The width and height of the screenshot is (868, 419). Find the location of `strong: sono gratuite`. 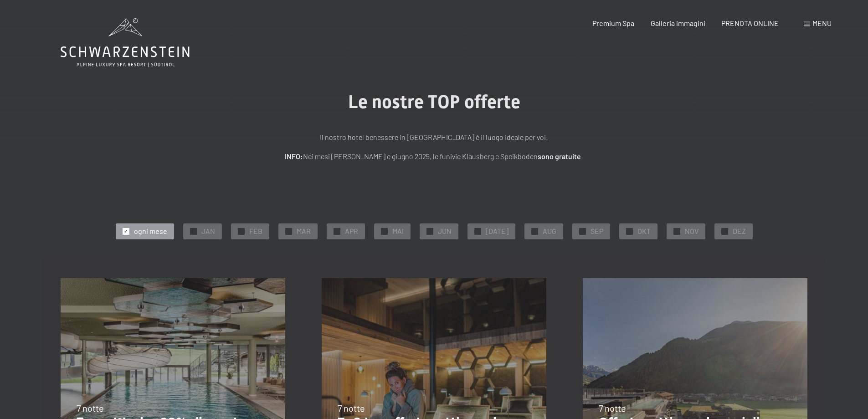

strong: sono gratuite is located at coordinates (559, 156).